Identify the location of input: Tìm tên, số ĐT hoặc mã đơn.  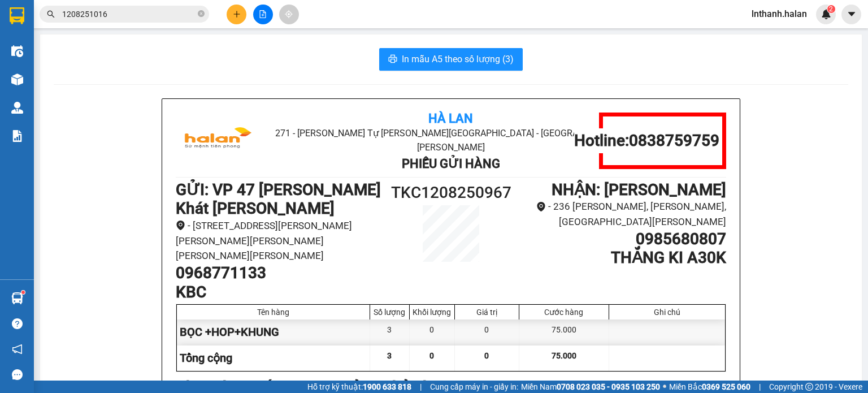
(129, 14).